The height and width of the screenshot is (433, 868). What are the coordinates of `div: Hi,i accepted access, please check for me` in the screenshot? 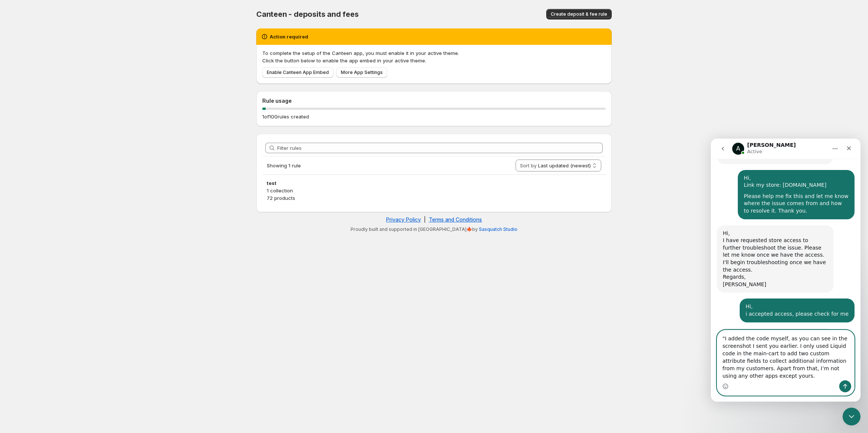 It's located at (86, 171).